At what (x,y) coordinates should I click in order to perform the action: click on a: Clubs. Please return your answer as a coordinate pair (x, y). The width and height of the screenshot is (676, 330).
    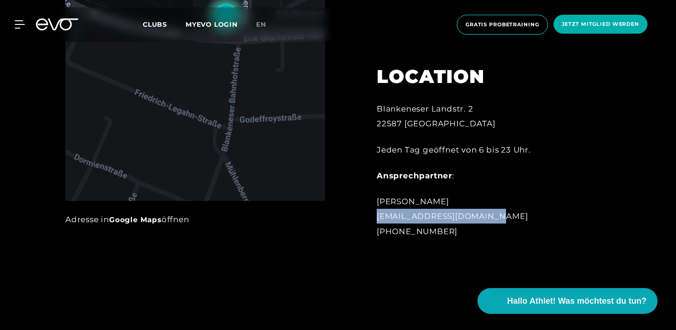
    Looking at the image, I should click on (164, 24).